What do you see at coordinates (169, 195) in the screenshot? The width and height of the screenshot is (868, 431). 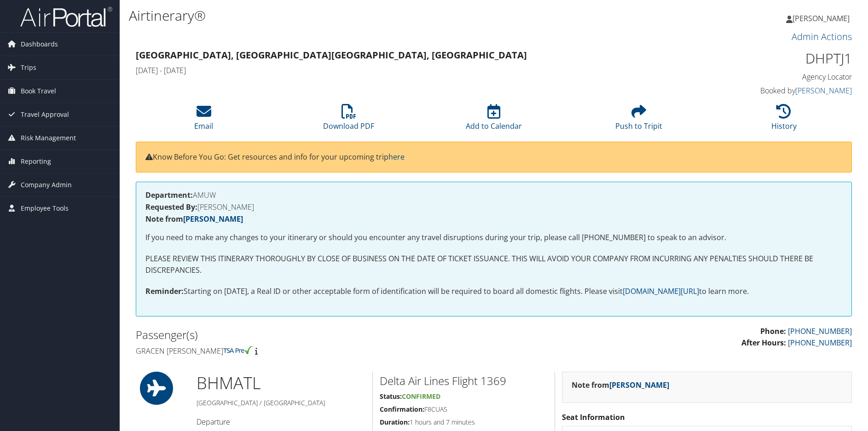 I see `strong: Department:` at bounding box center [169, 195].